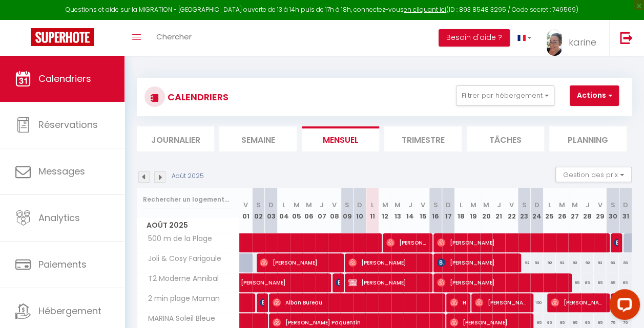  Describe the element at coordinates (574, 38) in the screenshot. I see `a: ... karine` at that location.